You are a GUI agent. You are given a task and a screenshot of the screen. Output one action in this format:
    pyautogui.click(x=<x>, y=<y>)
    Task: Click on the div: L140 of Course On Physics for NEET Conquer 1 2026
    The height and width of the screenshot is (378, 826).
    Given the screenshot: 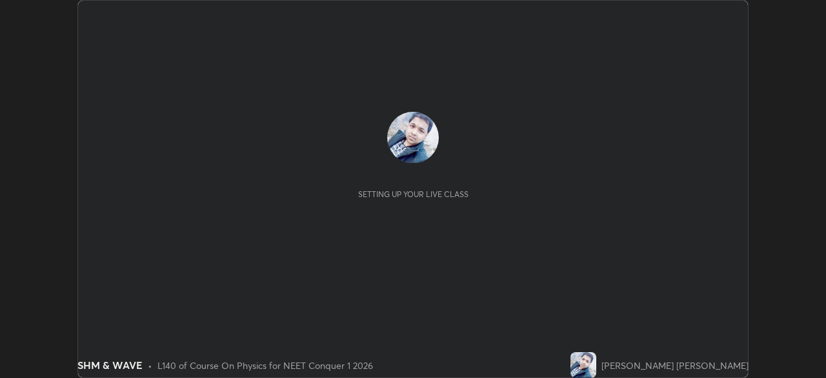 What is the action you would take?
    pyautogui.click(x=265, y=365)
    